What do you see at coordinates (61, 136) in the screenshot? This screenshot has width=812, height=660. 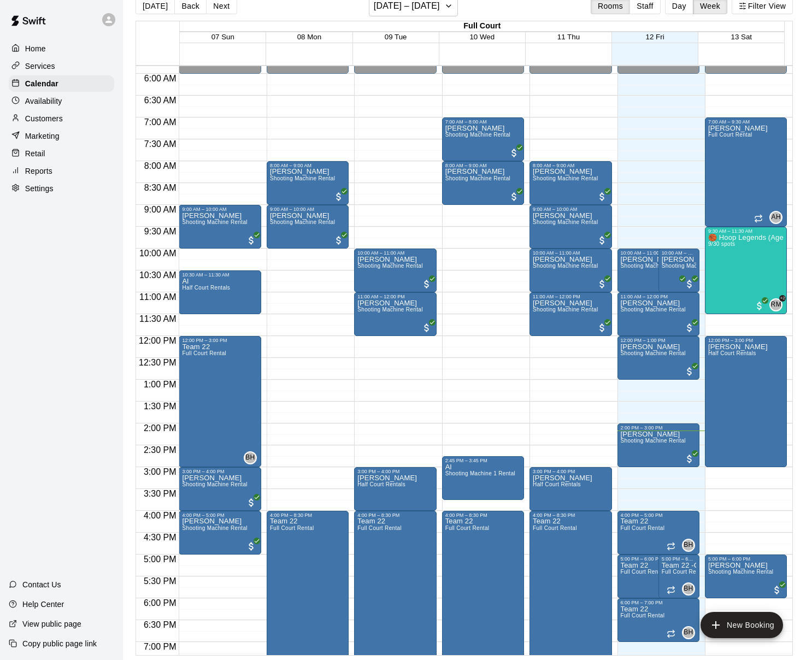 I see `div: Marketing` at bounding box center [61, 136].